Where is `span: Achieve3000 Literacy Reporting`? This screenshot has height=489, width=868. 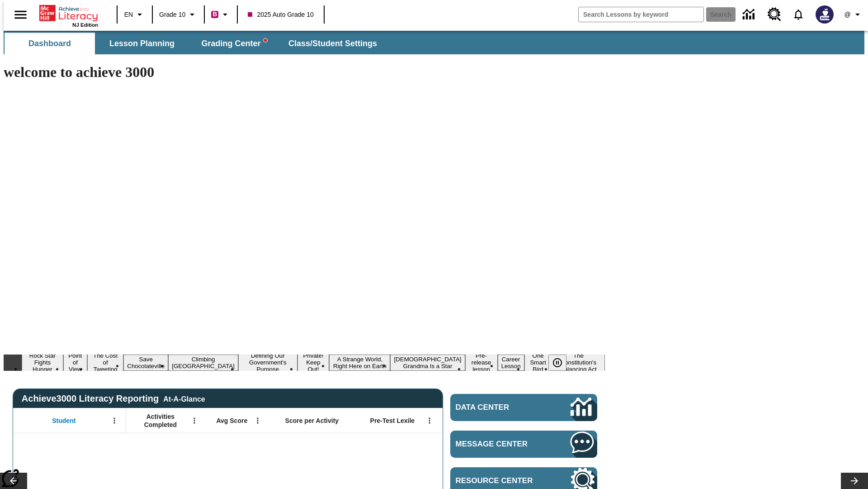
span: Achieve3000 Literacy Reporting is located at coordinates (114, 399).